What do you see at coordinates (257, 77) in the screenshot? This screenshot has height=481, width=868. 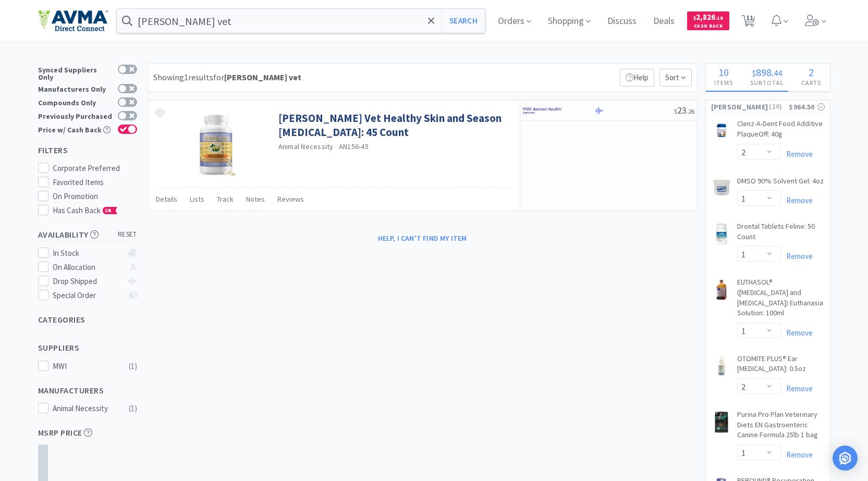 I see `span: for` at bounding box center [257, 77].